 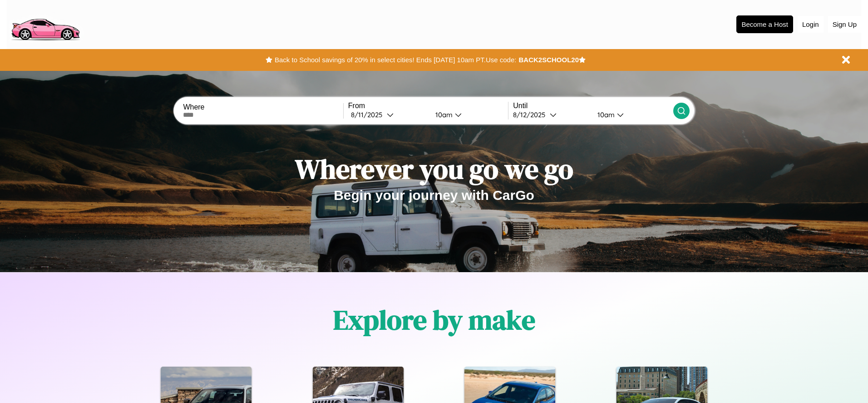 What do you see at coordinates (593, 106) in the screenshot?
I see `label: Until` at bounding box center [593, 106].